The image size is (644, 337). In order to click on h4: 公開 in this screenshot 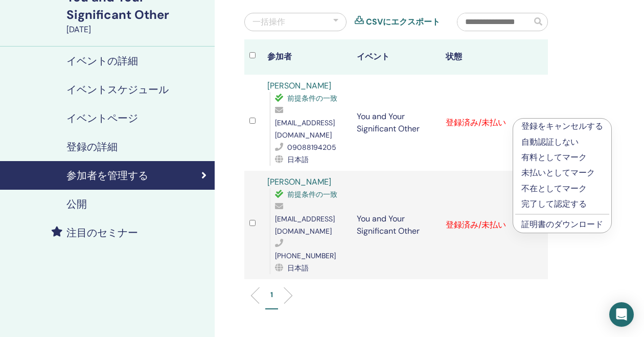, I will do `click(76, 204)`.